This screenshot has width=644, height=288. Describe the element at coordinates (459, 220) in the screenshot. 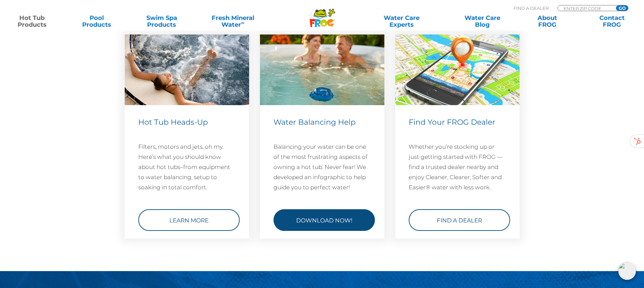

I see `a: Find a Dealer` at that location.